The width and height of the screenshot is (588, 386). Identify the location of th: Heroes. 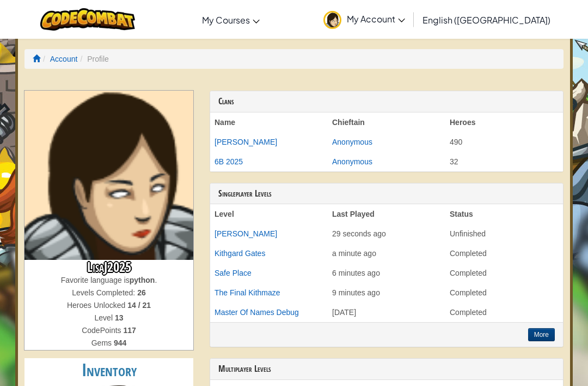
(505, 122).